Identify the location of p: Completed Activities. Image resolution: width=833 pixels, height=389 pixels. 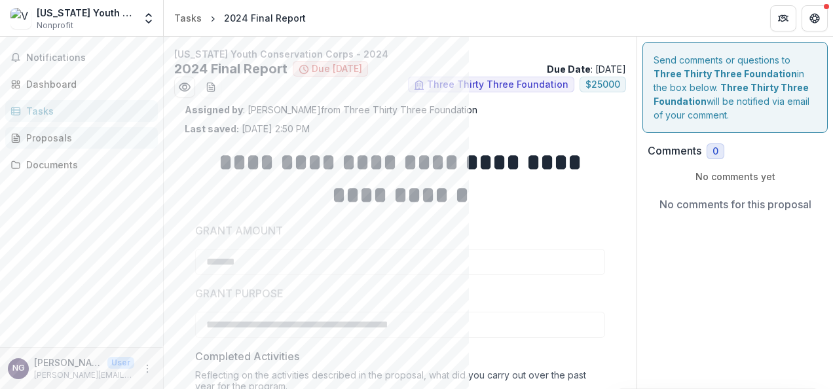
(247, 356).